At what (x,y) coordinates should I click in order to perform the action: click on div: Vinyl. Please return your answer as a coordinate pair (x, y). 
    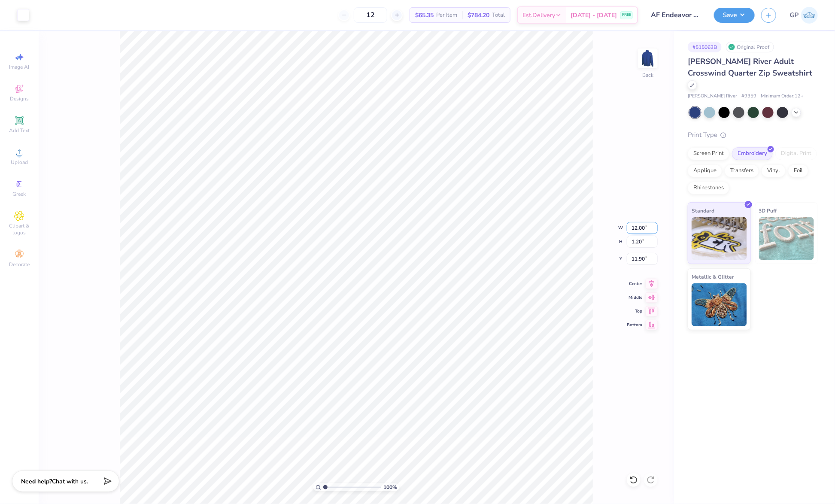
    Looking at the image, I should click on (774, 171).